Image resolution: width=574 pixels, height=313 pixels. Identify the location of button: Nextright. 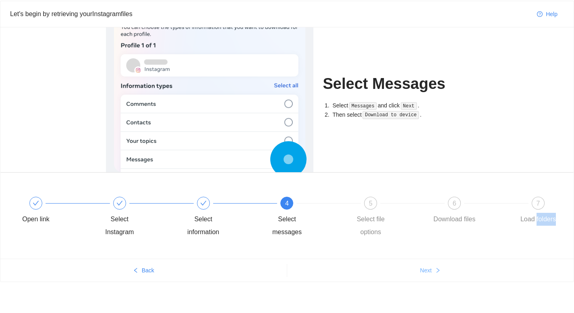
(431, 271).